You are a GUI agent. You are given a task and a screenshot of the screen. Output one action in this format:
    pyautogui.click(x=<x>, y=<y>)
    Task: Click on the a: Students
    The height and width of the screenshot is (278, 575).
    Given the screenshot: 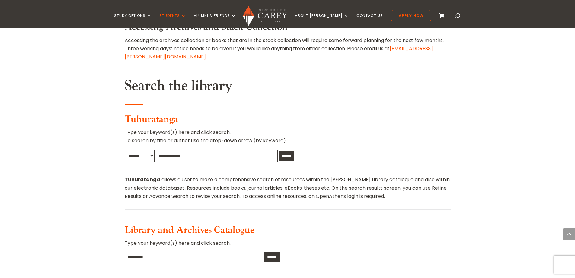 What is the action you would take?
    pyautogui.click(x=173, y=21)
    